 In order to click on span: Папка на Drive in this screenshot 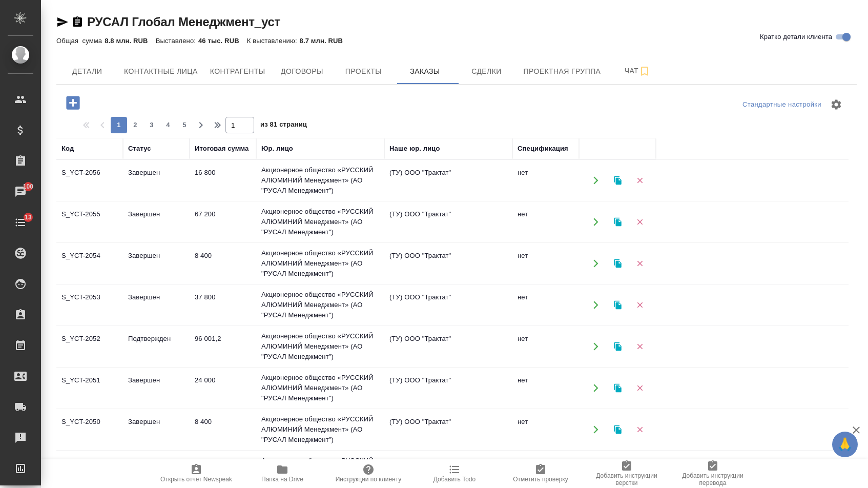, I will do `click(283, 479)`.